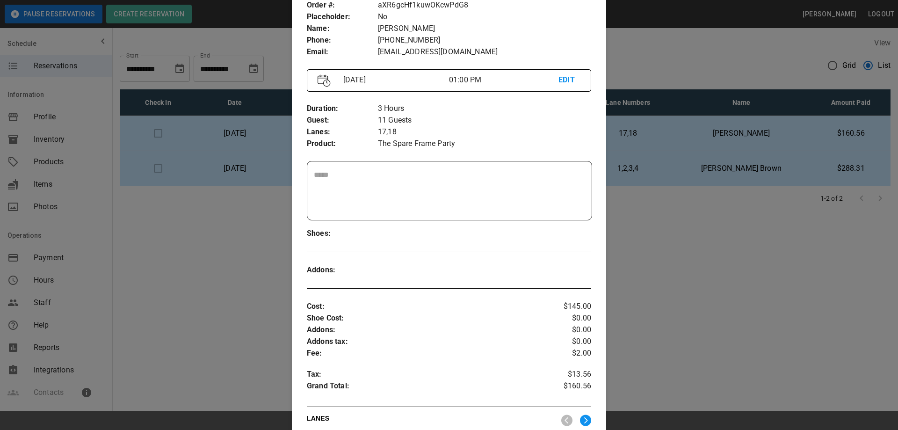 The width and height of the screenshot is (898, 430). I want to click on p: EDIT, so click(569, 80).